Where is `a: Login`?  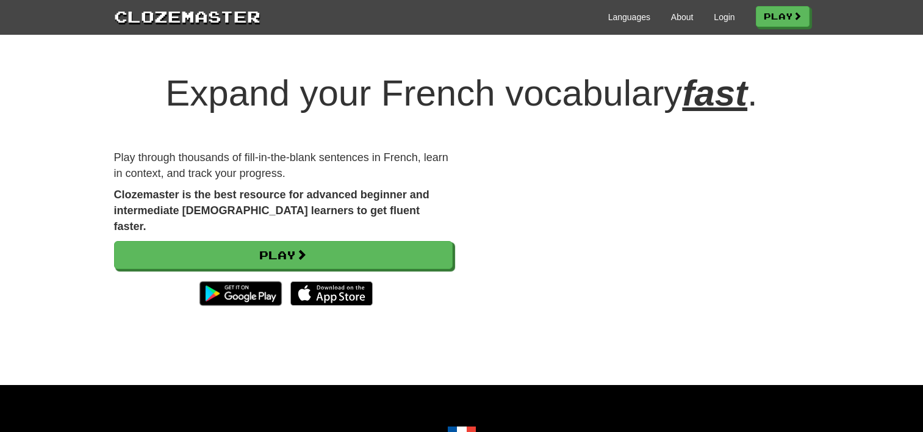 a: Login is located at coordinates (724, 17).